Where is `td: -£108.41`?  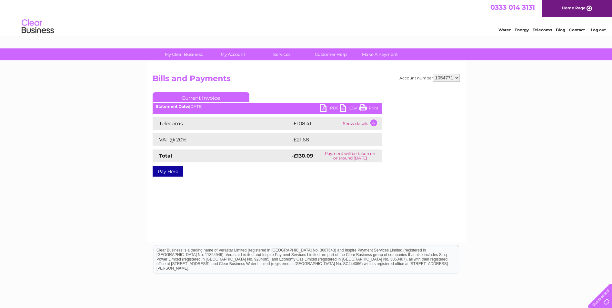
td: -£108.41 is located at coordinates (316, 124).